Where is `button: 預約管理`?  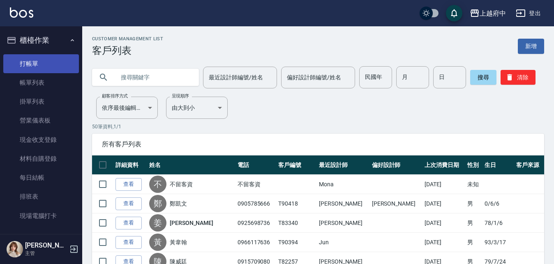 button: 預約管理 is located at coordinates (41, 239).